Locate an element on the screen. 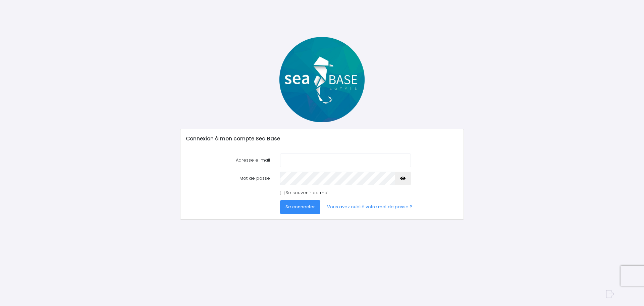 The image size is (644, 306). div: Connexion à mon compte Sea Base is located at coordinates (322, 139).